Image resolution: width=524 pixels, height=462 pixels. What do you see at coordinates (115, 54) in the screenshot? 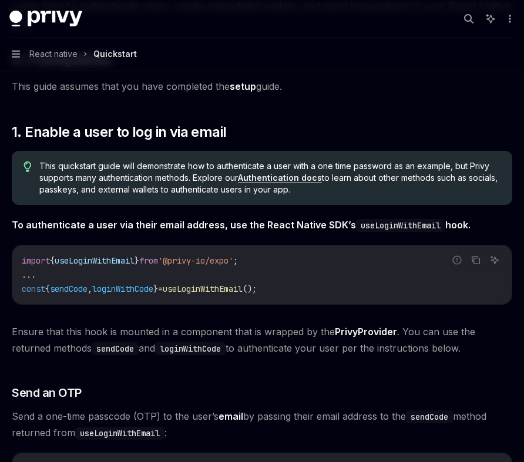
I see `div: Quickstart` at bounding box center [115, 54].